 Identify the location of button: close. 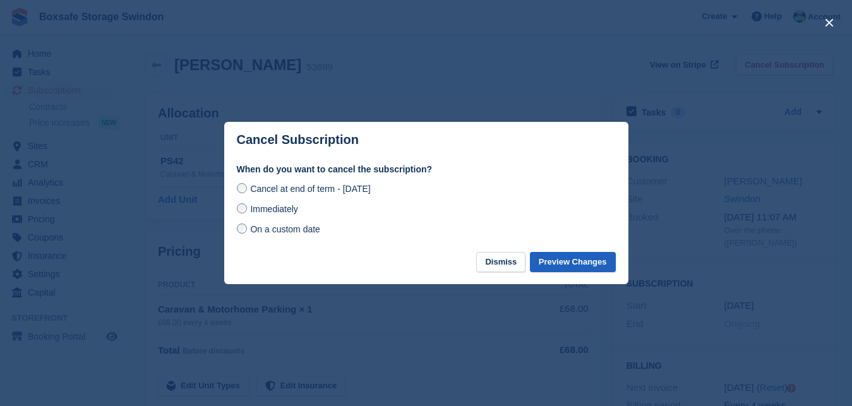
(829, 23).